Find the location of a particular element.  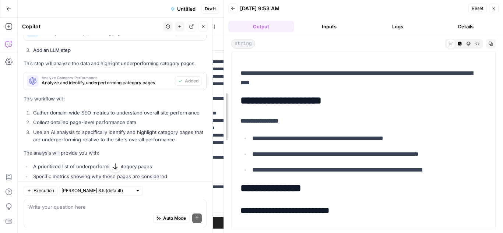

span: Analyze and identify underperforming category pages is located at coordinates (107, 83).